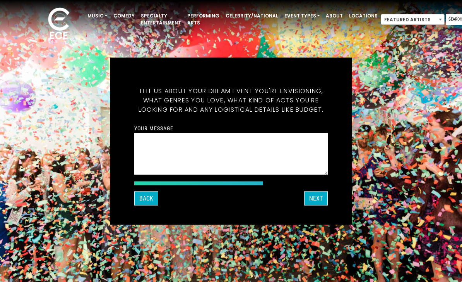  What do you see at coordinates (364, 16) in the screenshot?
I see `a: Locations` at bounding box center [364, 16].